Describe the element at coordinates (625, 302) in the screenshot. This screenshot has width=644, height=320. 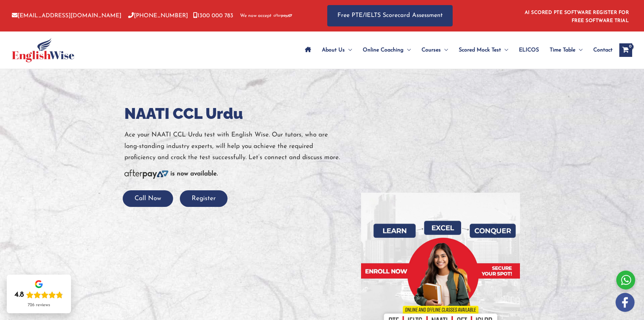
I see `img: white-facebook.png` at that location.